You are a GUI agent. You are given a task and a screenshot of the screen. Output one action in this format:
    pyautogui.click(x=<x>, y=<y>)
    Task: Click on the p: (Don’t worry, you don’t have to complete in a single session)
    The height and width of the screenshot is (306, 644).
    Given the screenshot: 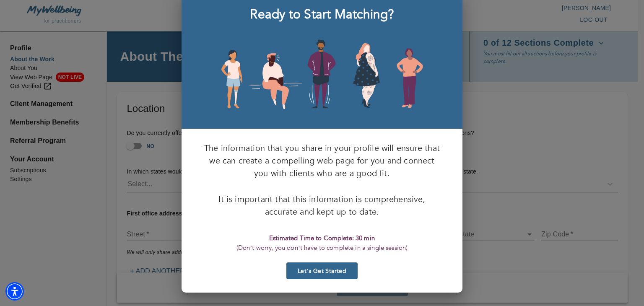 What is the action you would take?
    pyautogui.click(x=322, y=248)
    